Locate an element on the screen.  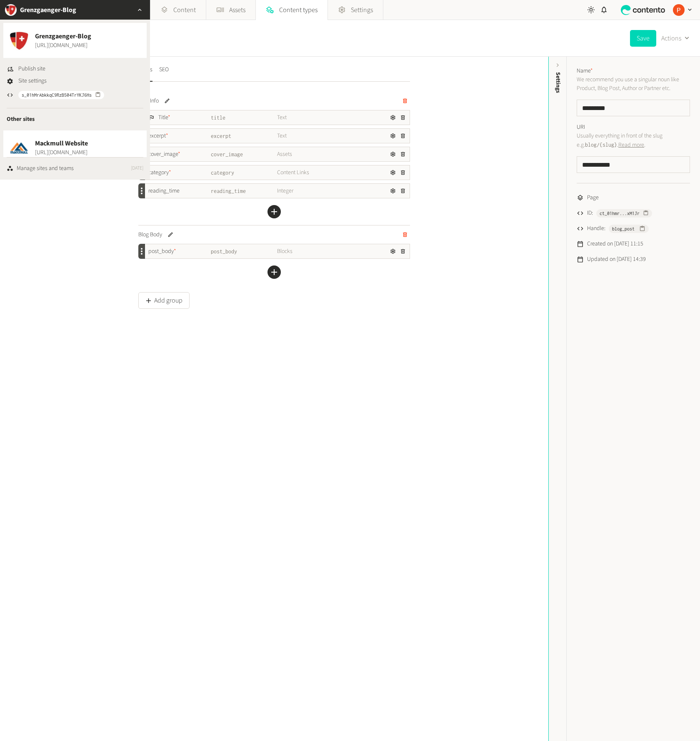
p: We recommend you use a singular noun like Product, Blog Post, Author or Partner etc. is located at coordinates (633, 84).